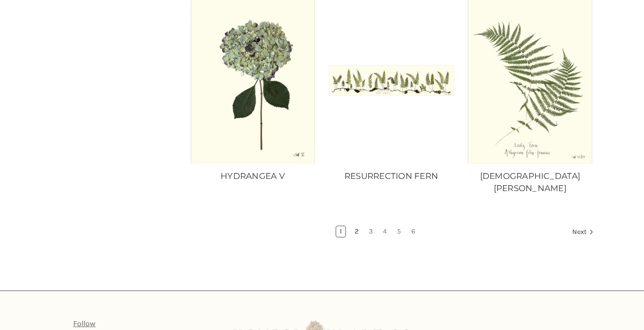 This screenshot has width=644, height=330. I want to click on a: Page 1 of 6, so click(341, 232).